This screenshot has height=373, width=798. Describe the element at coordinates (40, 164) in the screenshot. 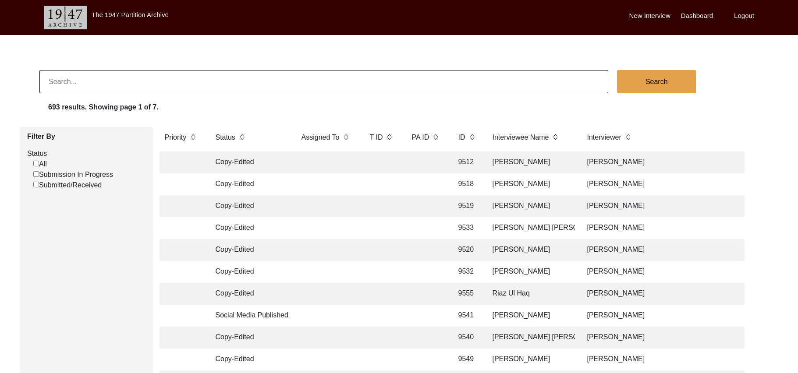

I see `label: All` at that location.